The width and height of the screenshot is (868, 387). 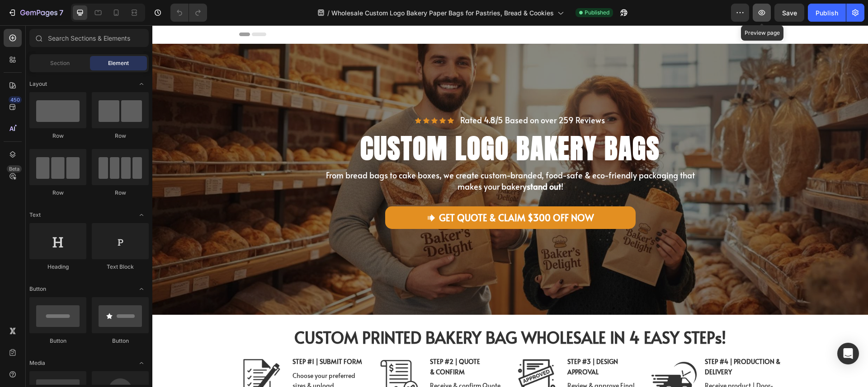 What do you see at coordinates (827, 13) in the screenshot?
I see `div: Publish` at bounding box center [827, 13].